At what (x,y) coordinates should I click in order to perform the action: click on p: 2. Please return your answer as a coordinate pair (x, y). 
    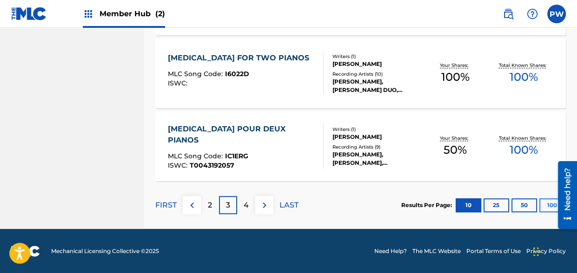
    Looking at the image, I should click on (210, 205).